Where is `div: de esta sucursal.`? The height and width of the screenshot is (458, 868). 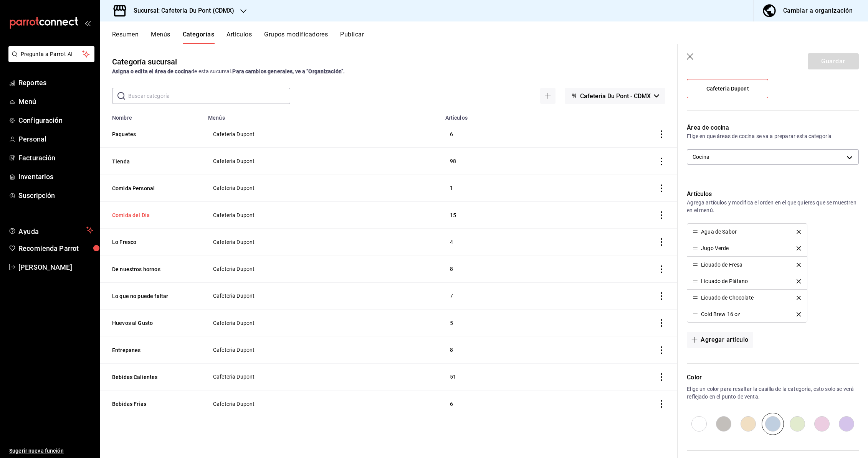
div: de esta sucursal. is located at coordinates (389, 71).